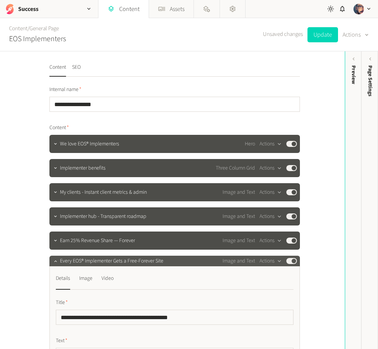  I want to click on span: Every EOS® Implementer Gets a Free-Forever Site, so click(112, 261).